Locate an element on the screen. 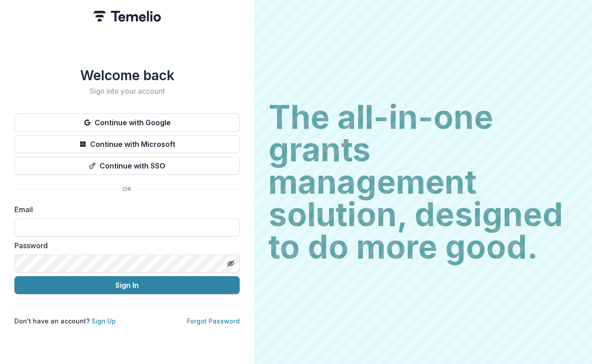 The width and height of the screenshot is (592, 364). h1: Welcome back is located at coordinates (127, 75).